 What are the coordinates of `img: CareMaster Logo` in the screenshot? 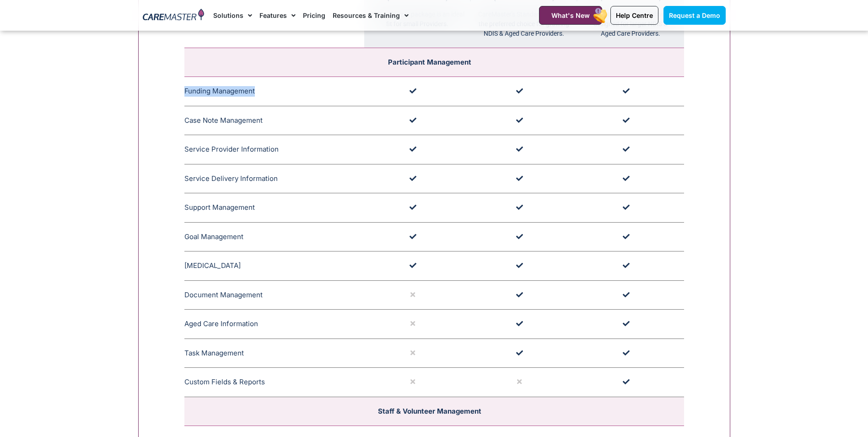 It's located at (173, 15).